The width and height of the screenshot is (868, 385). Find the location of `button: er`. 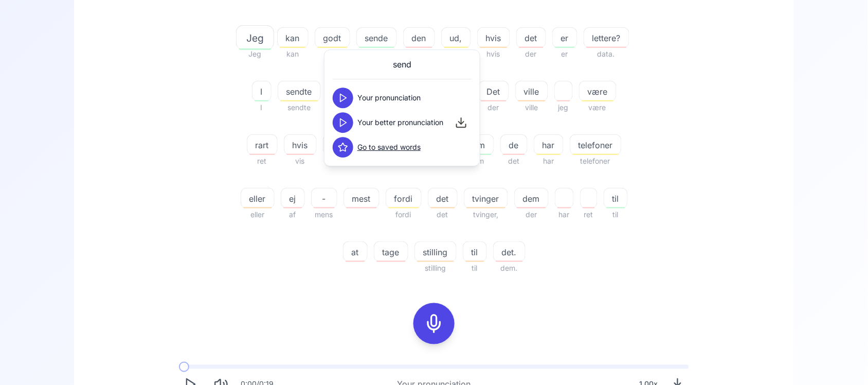

button: er is located at coordinates (565, 38).